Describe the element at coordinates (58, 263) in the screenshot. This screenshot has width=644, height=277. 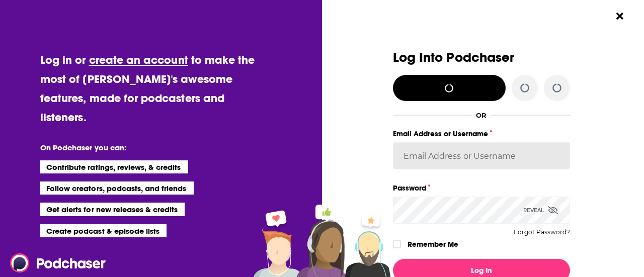
I see `img: Podchaser - Follow, Share and Rate Podcasts` at that location.